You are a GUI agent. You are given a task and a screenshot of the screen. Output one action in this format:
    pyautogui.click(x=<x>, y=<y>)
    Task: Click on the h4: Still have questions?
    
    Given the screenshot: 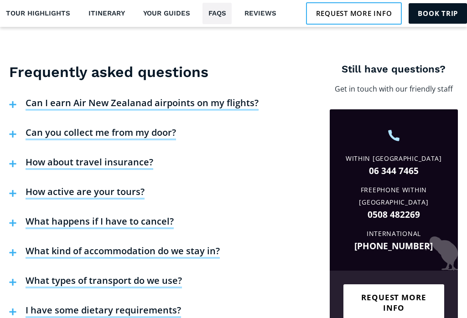 What is the action you would take?
    pyautogui.click(x=393, y=69)
    